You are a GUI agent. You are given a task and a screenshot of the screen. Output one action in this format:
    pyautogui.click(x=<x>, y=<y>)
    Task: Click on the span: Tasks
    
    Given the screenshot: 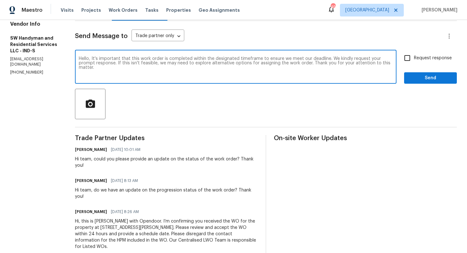 What is the action you would take?
    pyautogui.click(x=152, y=10)
    